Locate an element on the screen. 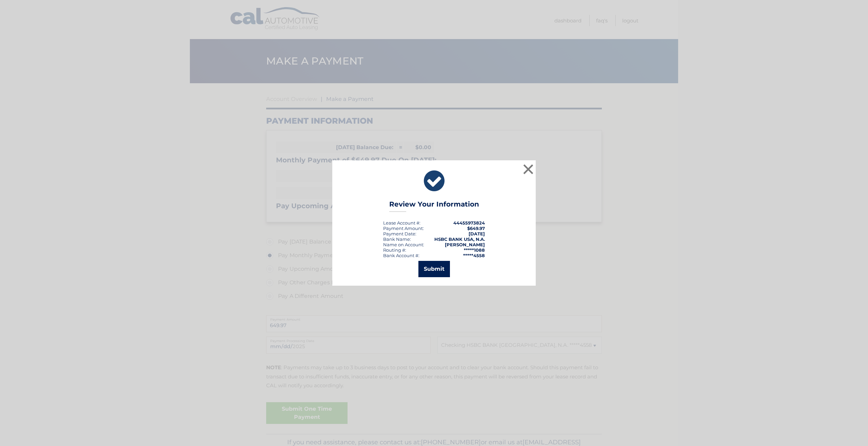 This screenshot has width=868, height=446. span: $649.97 is located at coordinates (476, 228).